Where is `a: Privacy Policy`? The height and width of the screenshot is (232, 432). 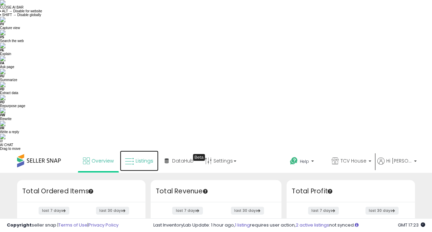
a: Privacy Policy is located at coordinates (103, 224).